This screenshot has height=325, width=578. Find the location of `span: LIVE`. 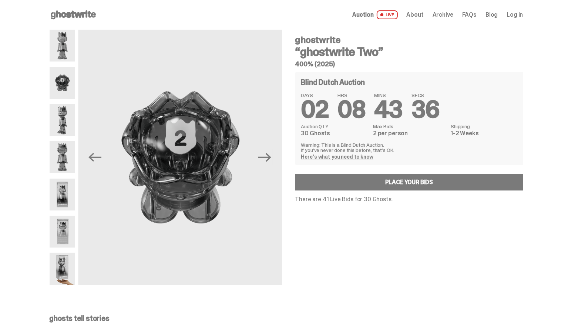

span: LIVE is located at coordinates (387, 15).